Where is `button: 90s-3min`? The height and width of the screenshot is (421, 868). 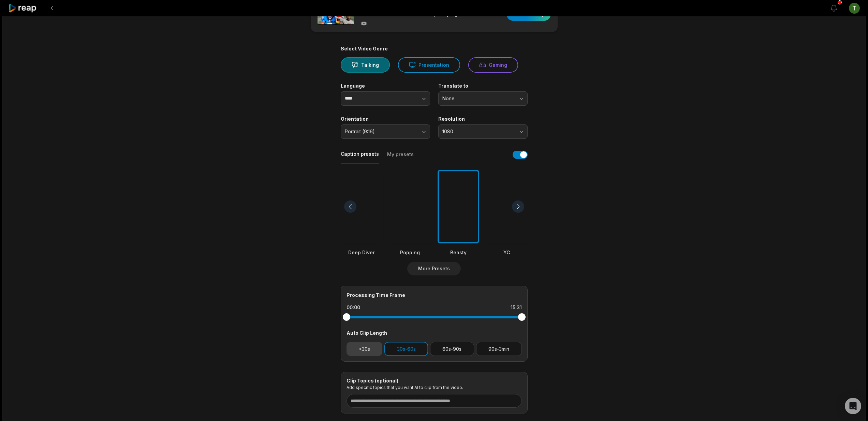
button: 90s-3min is located at coordinates (499, 348).